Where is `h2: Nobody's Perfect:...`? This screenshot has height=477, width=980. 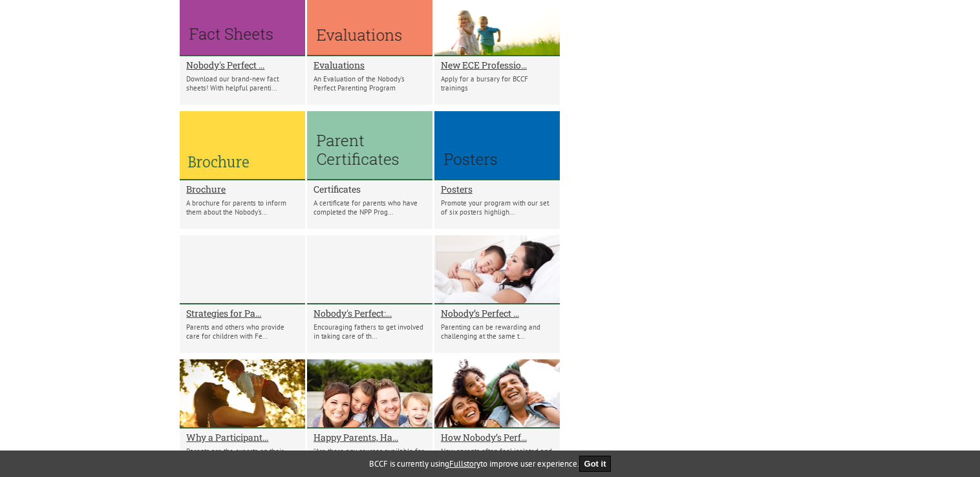 h2: Nobody's Perfect:... is located at coordinates (369, 312).